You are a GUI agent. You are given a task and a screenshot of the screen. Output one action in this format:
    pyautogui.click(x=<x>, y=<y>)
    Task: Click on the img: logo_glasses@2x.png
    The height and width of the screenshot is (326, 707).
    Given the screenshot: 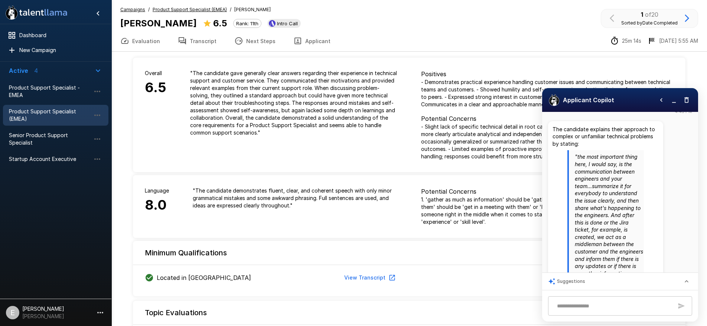 What is the action you would take?
    pyautogui.click(x=554, y=100)
    